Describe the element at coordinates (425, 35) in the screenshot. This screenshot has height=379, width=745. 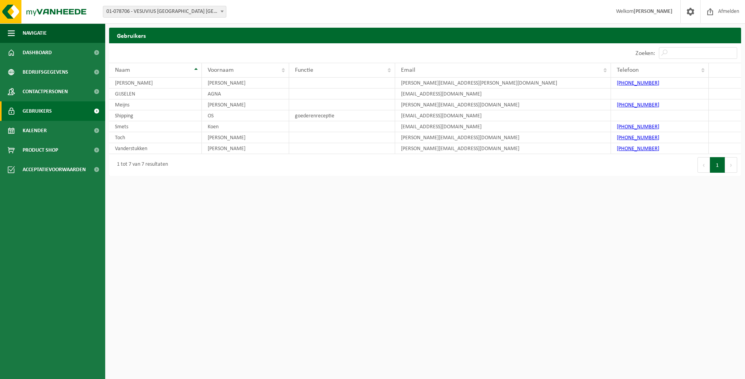
I see `h2: Gebruikers` at that location.